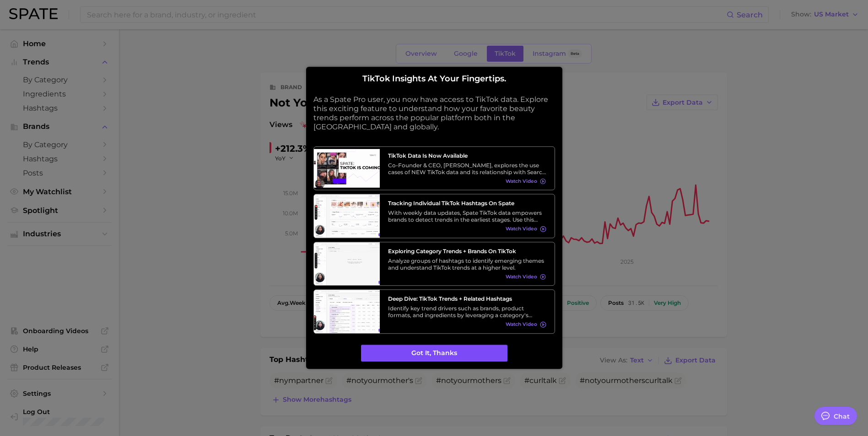 This screenshot has width=868, height=436. Describe the element at coordinates (434, 79) in the screenshot. I see `h2: TikTok insights at your fingertips.` at that location.